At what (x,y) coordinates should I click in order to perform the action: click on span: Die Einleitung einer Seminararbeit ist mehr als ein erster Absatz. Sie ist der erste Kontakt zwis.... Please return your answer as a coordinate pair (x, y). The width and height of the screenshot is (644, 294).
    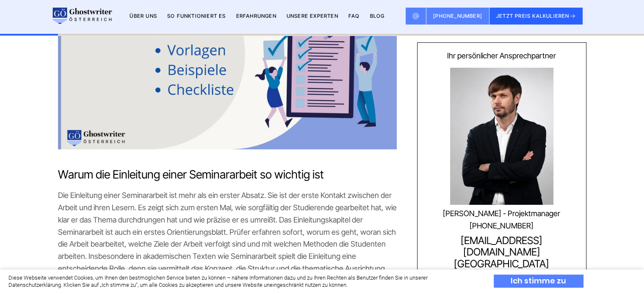
    Looking at the image, I should click on (227, 238).